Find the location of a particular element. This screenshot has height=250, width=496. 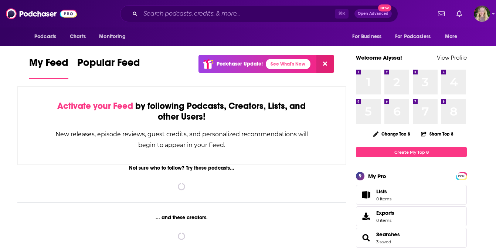

a: Podchaser - Follow, Share and Rate Podcasts is located at coordinates (41, 14).